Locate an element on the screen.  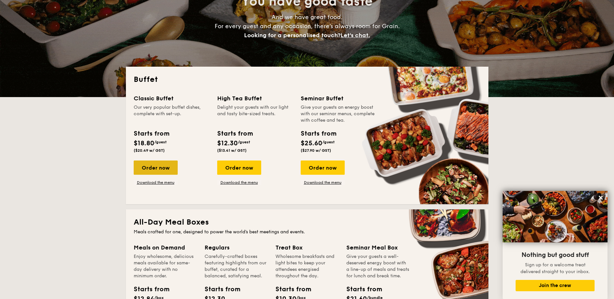
div: Wholesome breakfasts and light bites to keep your attendees energised throughout the day. is located at coordinates (307, 266).